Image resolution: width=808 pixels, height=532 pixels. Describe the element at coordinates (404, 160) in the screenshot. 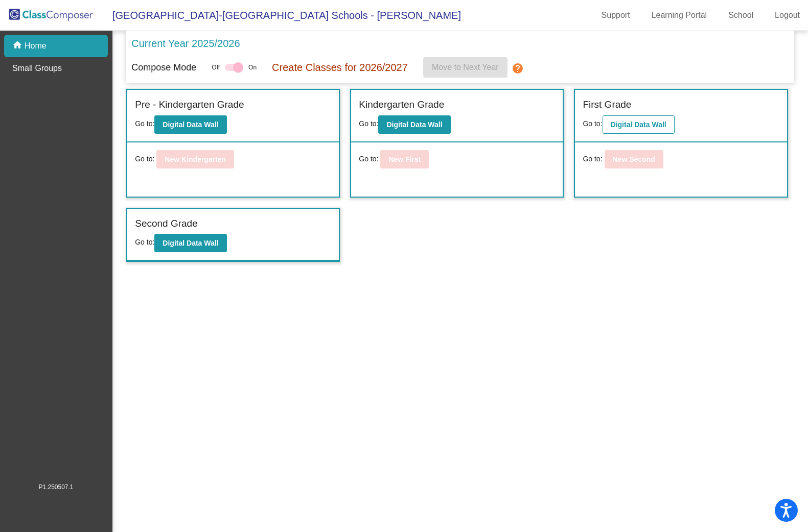

I see `button: New First` at that location.